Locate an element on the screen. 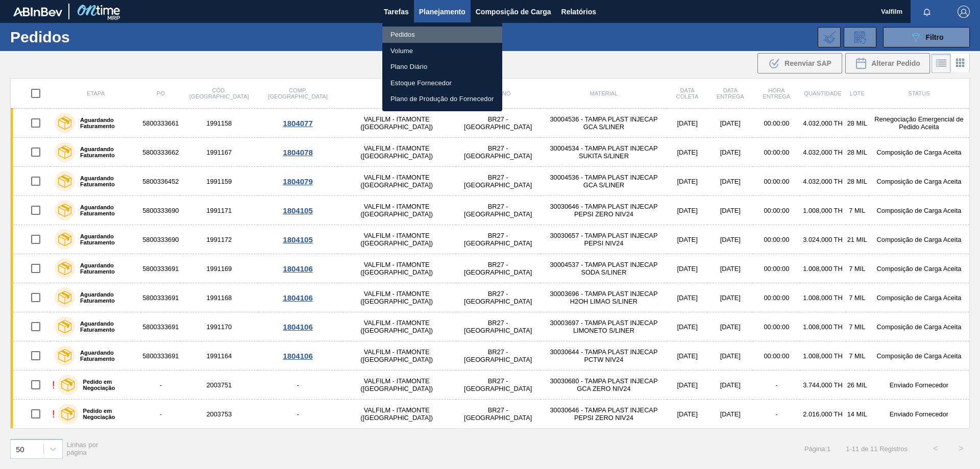 The height and width of the screenshot is (469, 980). li: Pedidos is located at coordinates (442, 35).